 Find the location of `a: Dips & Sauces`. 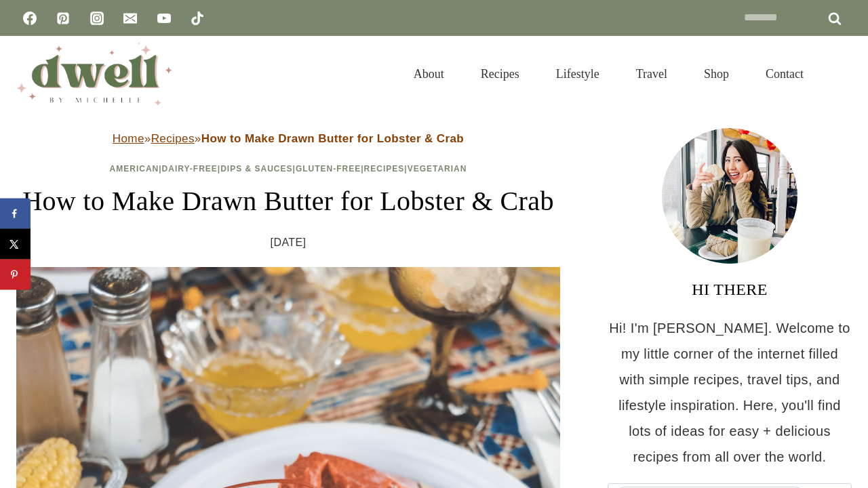

a: Dips & Sauces is located at coordinates (256, 169).